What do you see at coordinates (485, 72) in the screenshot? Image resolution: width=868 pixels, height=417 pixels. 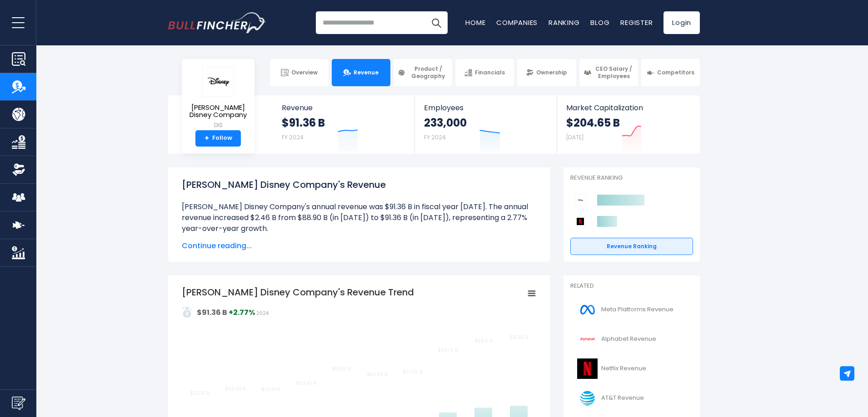 I see `a: Financials` at bounding box center [485, 72].